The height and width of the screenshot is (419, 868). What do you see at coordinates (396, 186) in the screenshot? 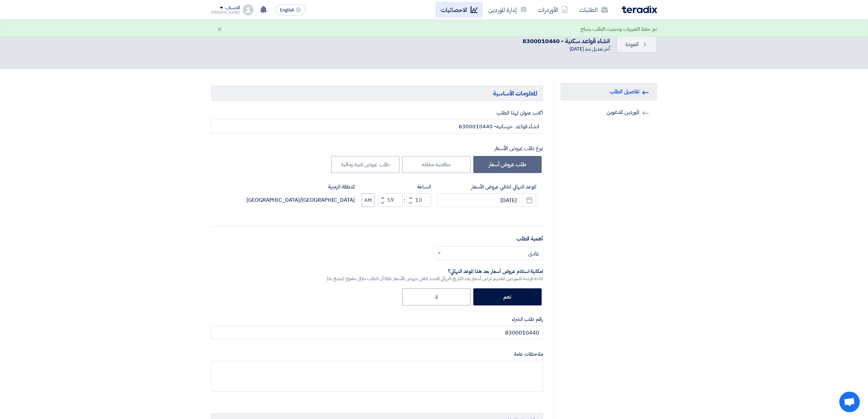
I see `label: الساعة` at bounding box center [396, 186].